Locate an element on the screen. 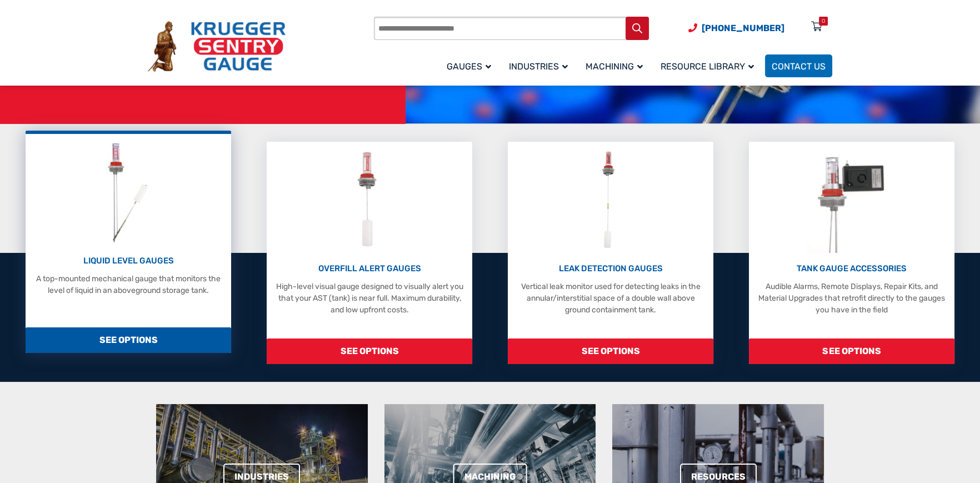 Image resolution: width=980 pixels, height=483 pixels. a: Contact Us is located at coordinates (798, 65).